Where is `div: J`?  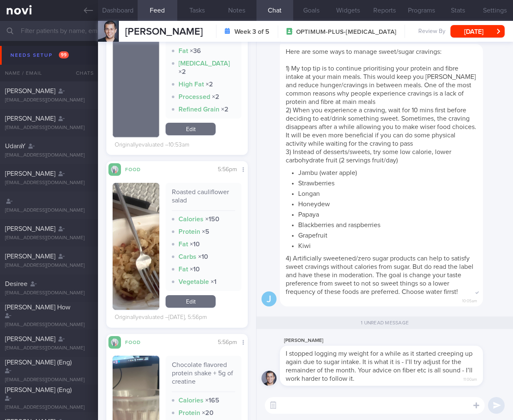 div: J is located at coordinates (269, 299).